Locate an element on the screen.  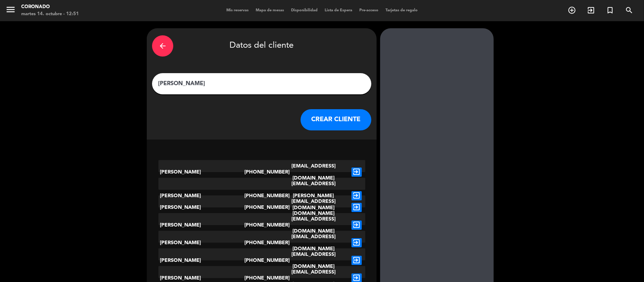
div: martes 14. octubre - 12:51 is located at coordinates (50, 14).